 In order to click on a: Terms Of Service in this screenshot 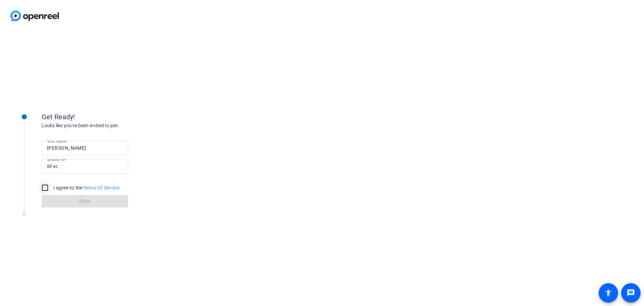, I will do `click(101, 188)`.